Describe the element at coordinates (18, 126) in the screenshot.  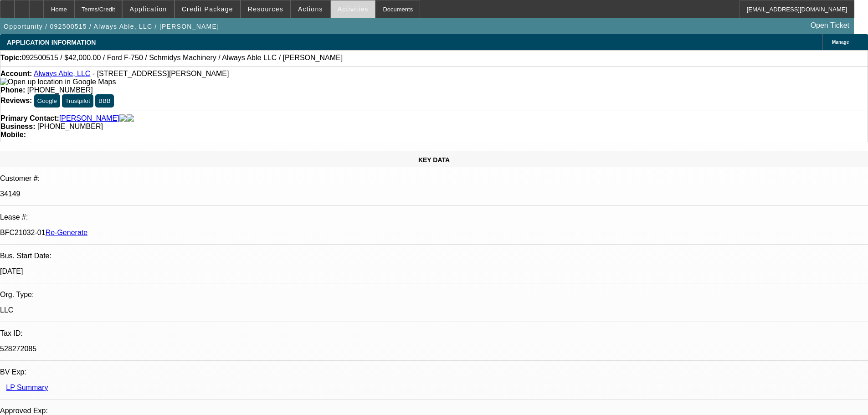
I see `strong: Business:` at that location.